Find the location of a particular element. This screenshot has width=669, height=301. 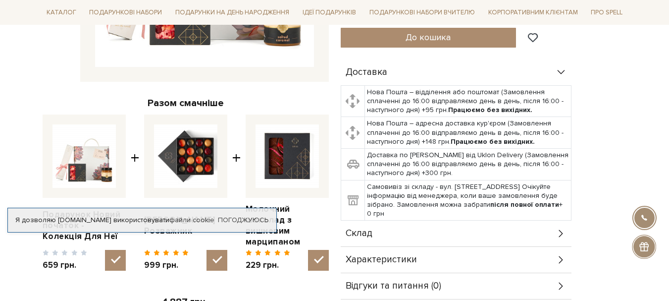

img: Сет цукерок Розважник is located at coordinates (186, 156).